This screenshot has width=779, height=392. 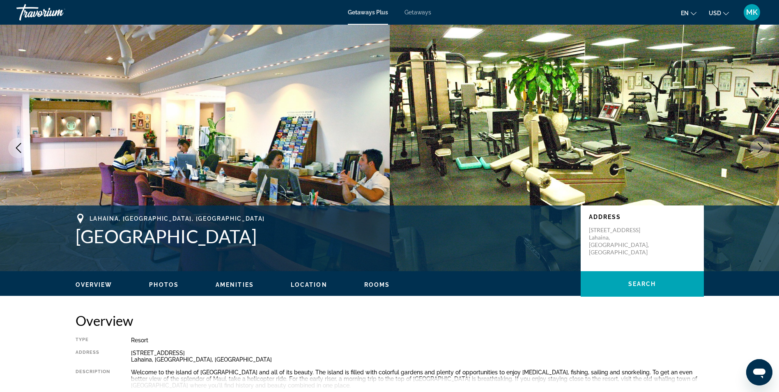 I want to click on span: Location, so click(x=309, y=285).